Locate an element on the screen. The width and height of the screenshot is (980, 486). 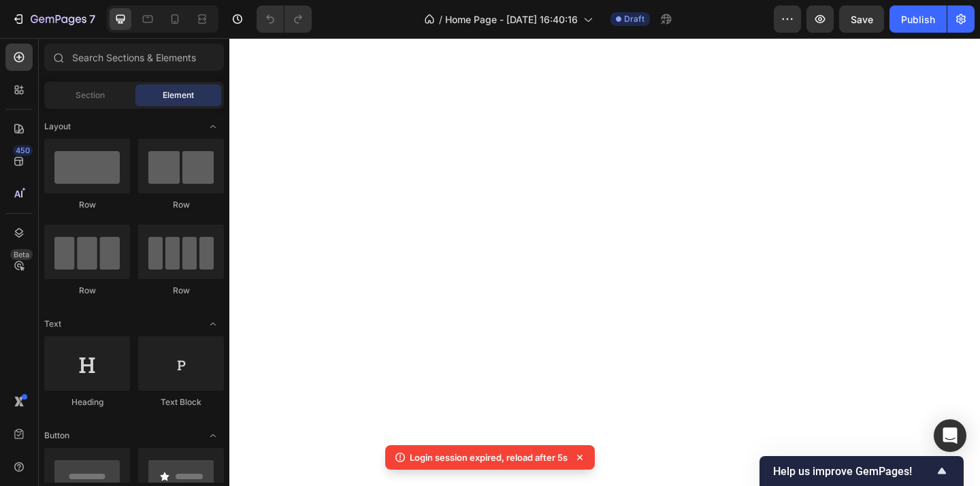
button: 7 is located at coordinates (53, 19).